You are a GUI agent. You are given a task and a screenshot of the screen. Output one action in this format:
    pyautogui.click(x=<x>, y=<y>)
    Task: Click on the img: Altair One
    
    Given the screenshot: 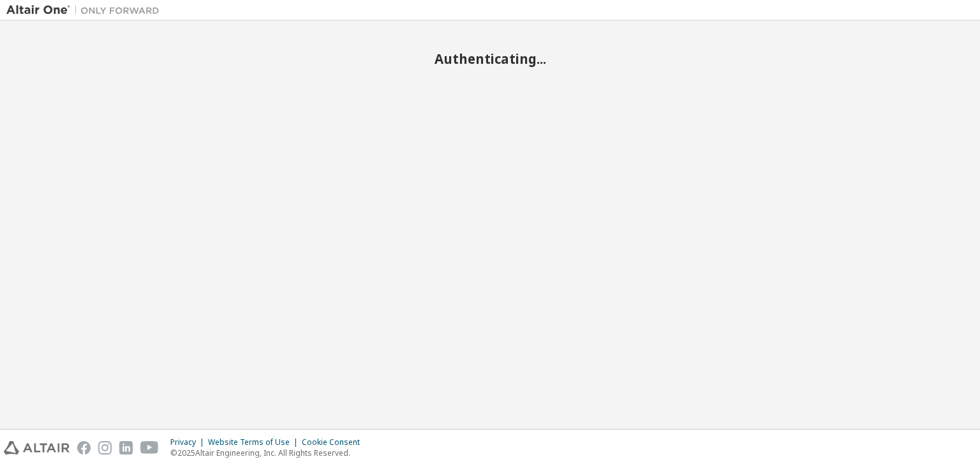 What is the action you would take?
    pyautogui.click(x=86, y=11)
    